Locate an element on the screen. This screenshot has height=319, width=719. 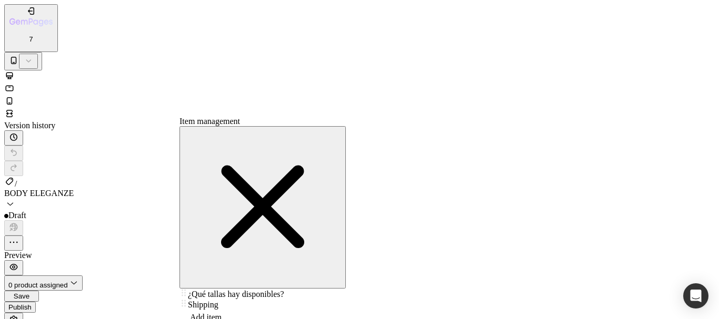
button: 7 is located at coordinates (31, 28).